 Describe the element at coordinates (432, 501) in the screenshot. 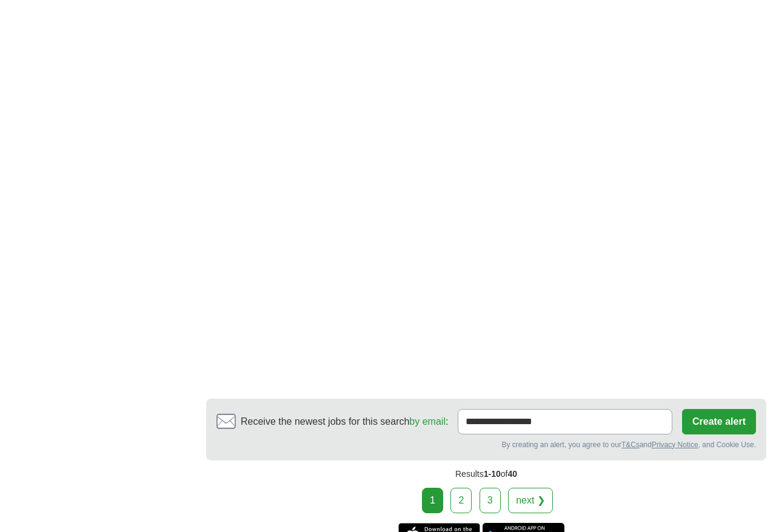

I see `div: 1` at that location.